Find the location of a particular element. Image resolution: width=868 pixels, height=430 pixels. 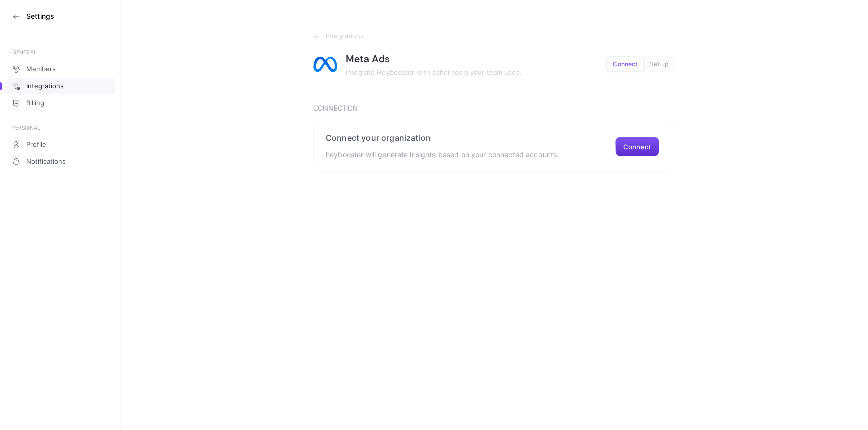

a: Members is located at coordinates (60, 69).